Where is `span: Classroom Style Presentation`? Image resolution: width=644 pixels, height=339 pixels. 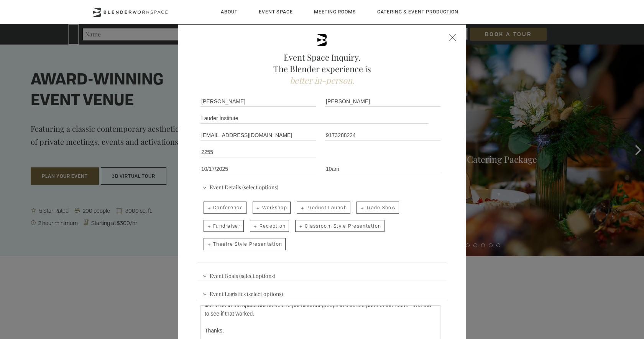 span: Classroom Style Presentation is located at coordinates (340, 226).